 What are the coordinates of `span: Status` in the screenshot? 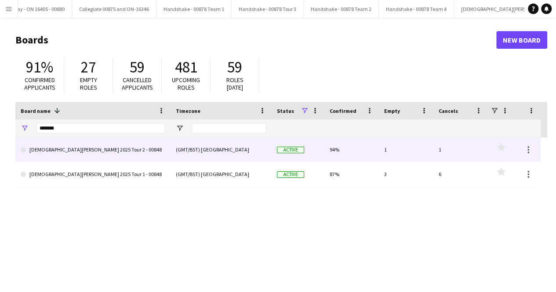 It's located at (285, 111).